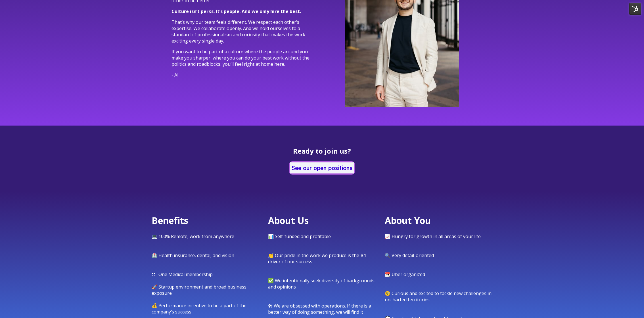 The height and width of the screenshot is (318, 644). Describe the element at coordinates (635, 9) in the screenshot. I see `img: HubSpot Tools Menu Toggle` at that location.